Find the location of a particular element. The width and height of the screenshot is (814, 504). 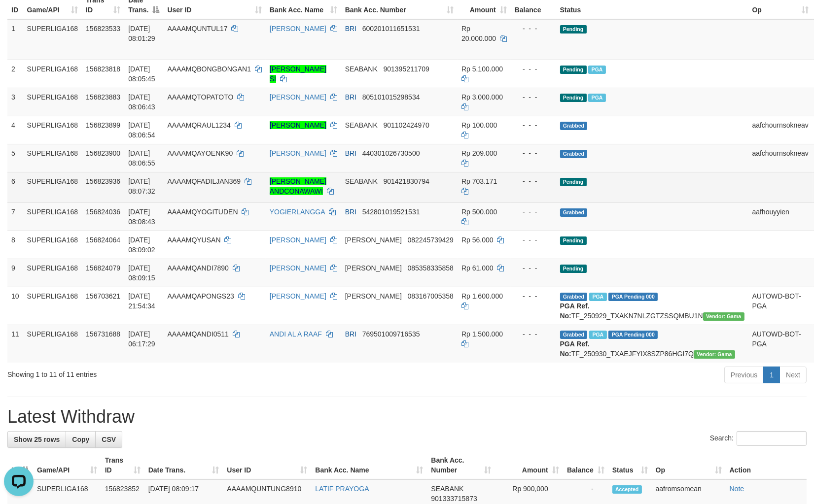

th: Balance: activate to sort column ascending is located at coordinates (585, 465).